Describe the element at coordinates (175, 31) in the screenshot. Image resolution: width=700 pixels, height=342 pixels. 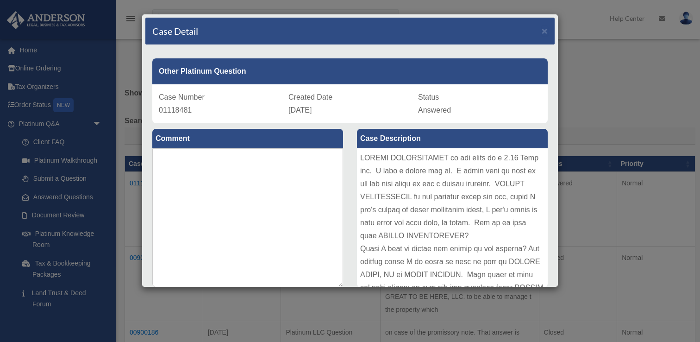
I see `h4: Case Detail` at that location.